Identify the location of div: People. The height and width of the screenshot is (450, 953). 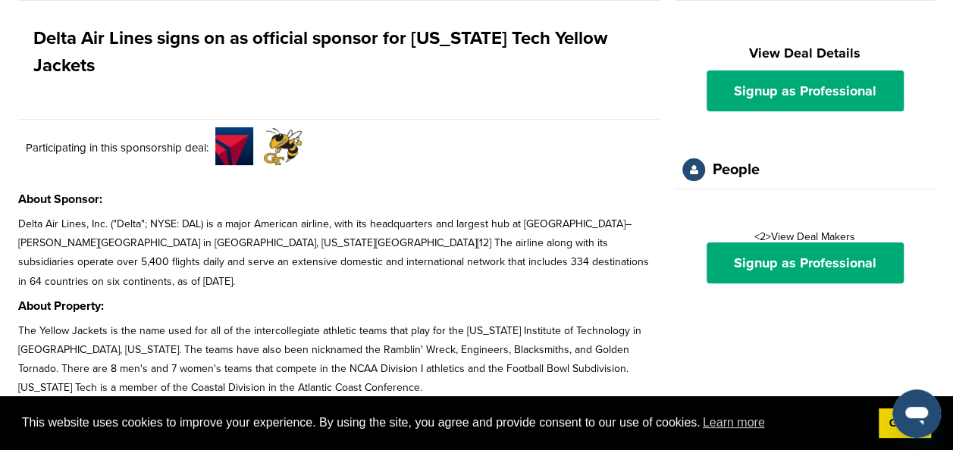
(735, 170).